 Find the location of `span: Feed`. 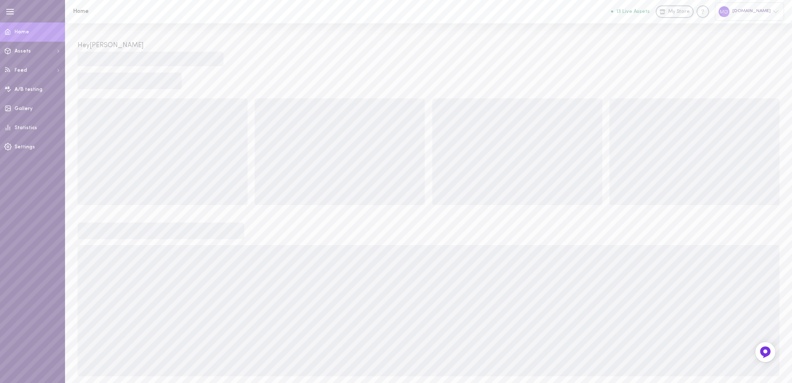

span: Feed is located at coordinates (21, 70).